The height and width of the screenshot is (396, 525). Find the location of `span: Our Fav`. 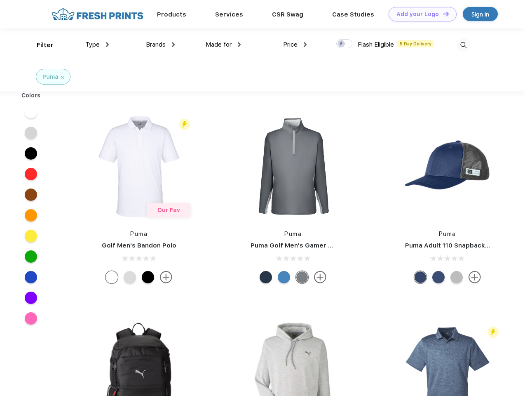

span: Our Fav is located at coordinates (169, 210).